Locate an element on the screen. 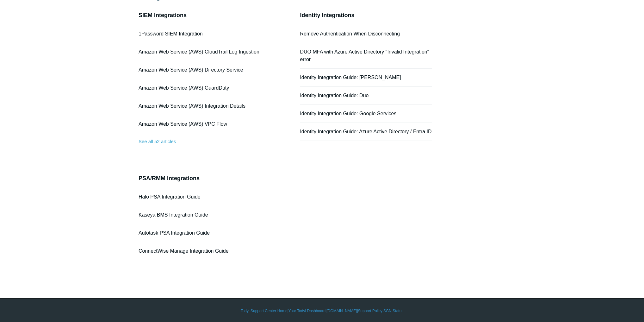 Image resolution: width=644 pixels, height=322 pixels. a: Kaseya BMS Integration Guide is located at coordinates (173, 214).